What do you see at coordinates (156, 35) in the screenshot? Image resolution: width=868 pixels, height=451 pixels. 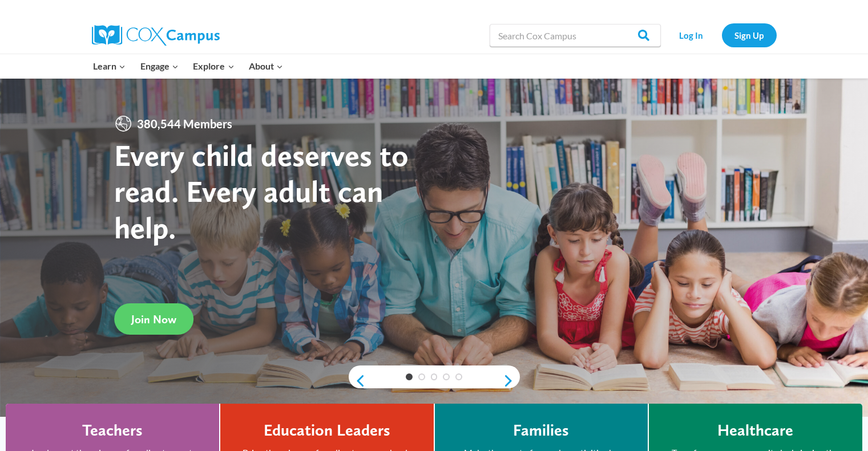 I see `img: Cox Campus` at bounding box center [156, 35].